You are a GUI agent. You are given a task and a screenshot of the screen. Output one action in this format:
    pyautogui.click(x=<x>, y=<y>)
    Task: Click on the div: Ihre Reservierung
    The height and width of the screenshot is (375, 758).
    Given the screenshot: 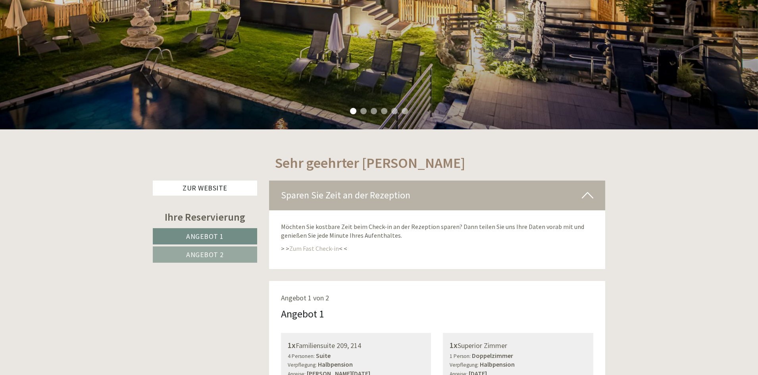 What is the action you would take?
    pyautogui.click(x=205, y=217)
    